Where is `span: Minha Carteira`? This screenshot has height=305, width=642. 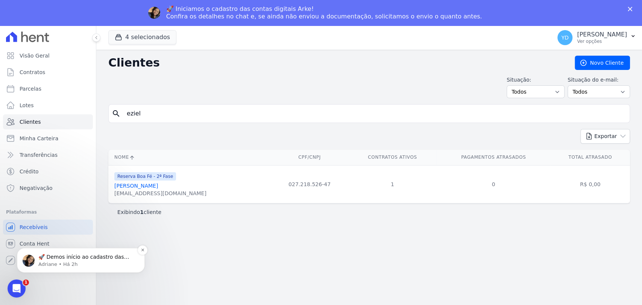
span: Minha Carteira is located at coordinates (39, 138).